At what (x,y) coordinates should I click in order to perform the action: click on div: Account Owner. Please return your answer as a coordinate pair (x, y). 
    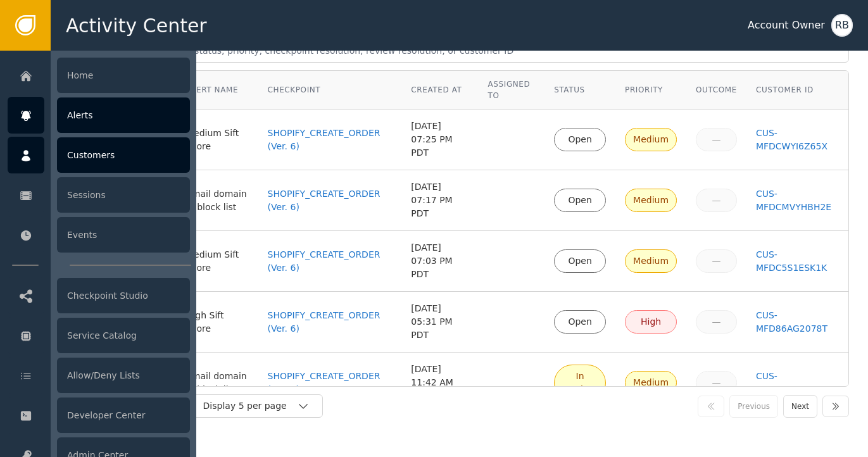
    Looking at the image, I should click on (786, 26).